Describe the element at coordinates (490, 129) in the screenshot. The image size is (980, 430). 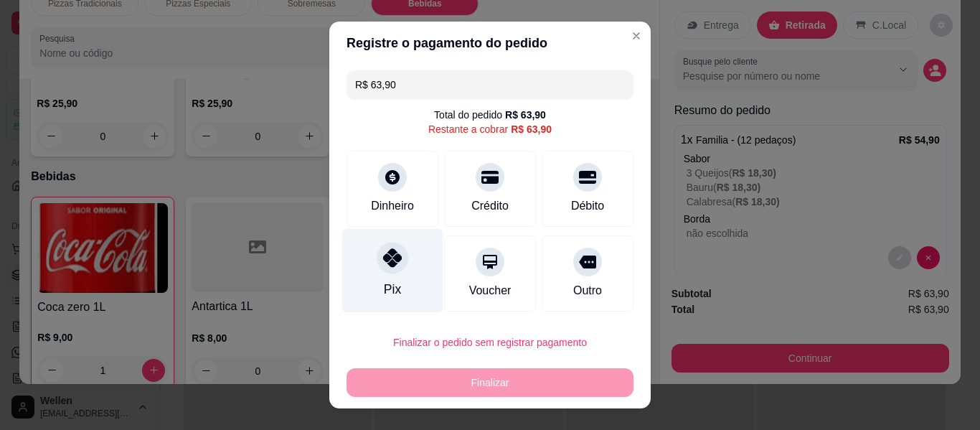
I see `div: Restante a cobrar` at that location.